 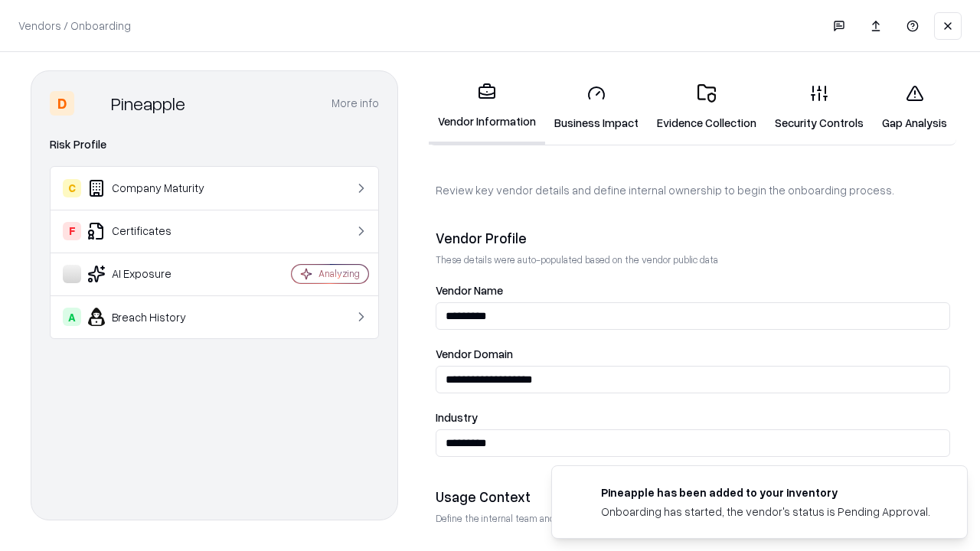 What do you see at coordinates (693, 259) in the screenshot?
I see `p: These details were auto-populated based on the vendor public data` at bounding box center [693, 259].